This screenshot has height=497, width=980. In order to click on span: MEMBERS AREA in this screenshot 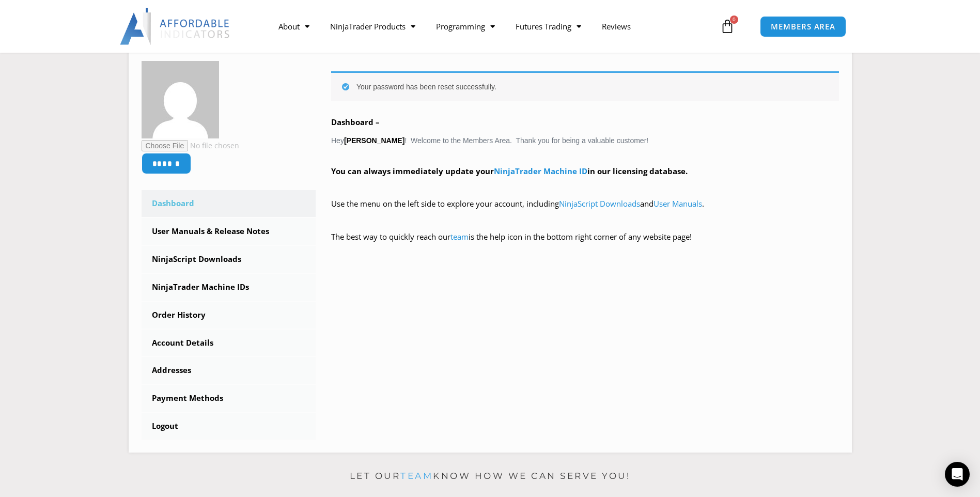, I will do `click(803, 26)`.